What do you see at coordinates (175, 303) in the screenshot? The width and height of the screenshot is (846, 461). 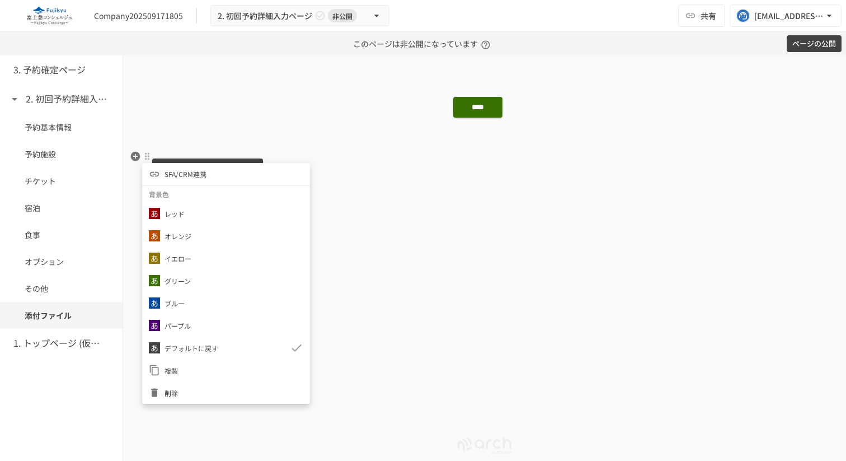 I see `p: ブルー` at bounding box center [175, 303].